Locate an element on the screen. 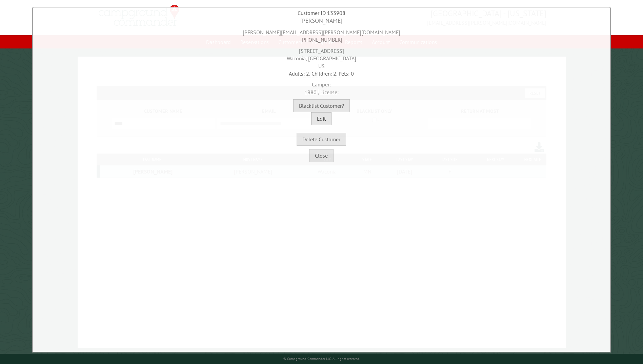 The image size is (643, 364). span: 1980 , License: is located at coordinates (321, 92).